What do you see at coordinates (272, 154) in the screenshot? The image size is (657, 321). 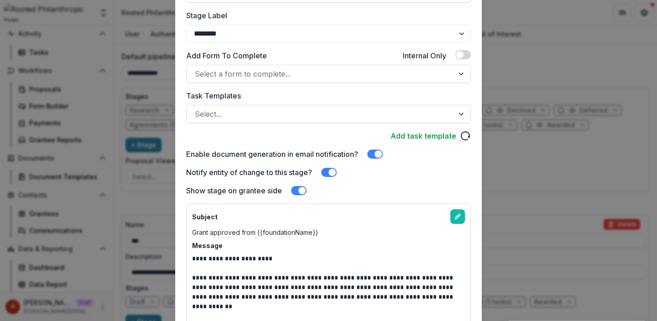 I see `label: Enable document generation in email notification?` at bounding box center [272, 154].